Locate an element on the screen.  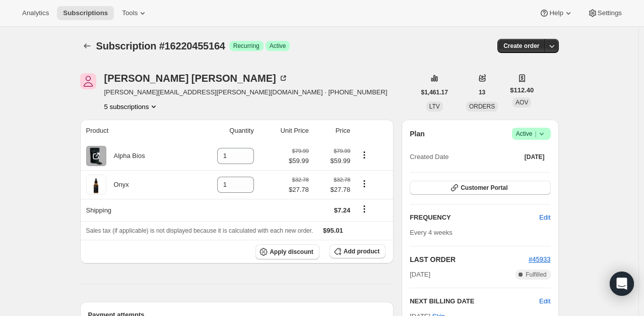
span: Fulfilled is located at coordinates (535, 274).